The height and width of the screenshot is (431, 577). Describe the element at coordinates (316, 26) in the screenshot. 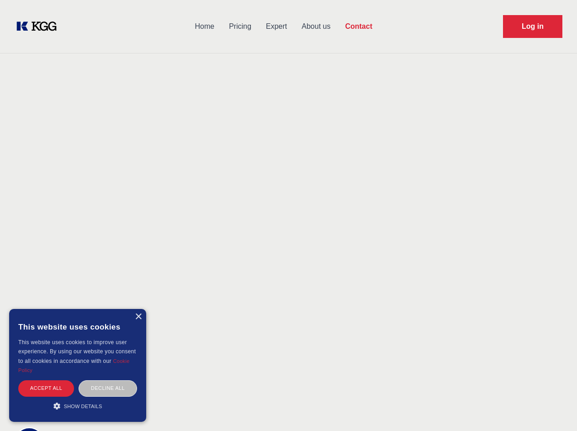

I see `a: About us` at that location.